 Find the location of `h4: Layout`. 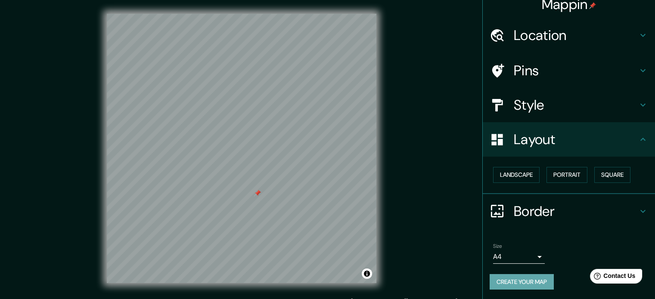

h4: Layout is located at coordinates (576, 140).